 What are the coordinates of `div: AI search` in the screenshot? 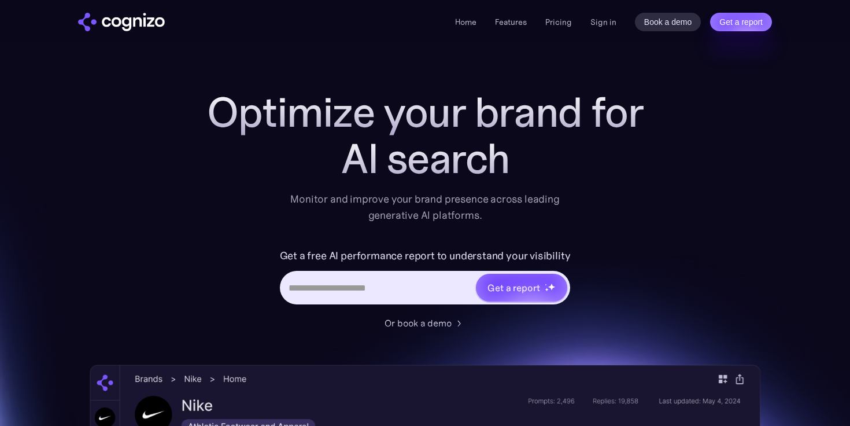 It's located at (425, 158).